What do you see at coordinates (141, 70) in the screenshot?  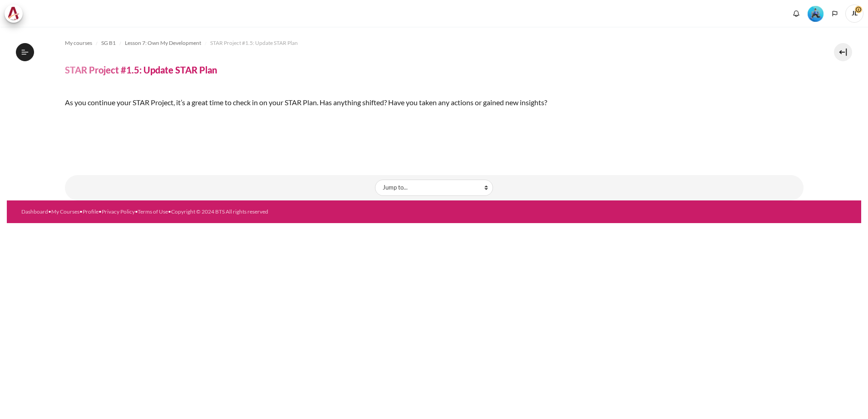 I see `h4: STAR Project #1.5: Update STAR Plan` at bounding box center [141, 70].